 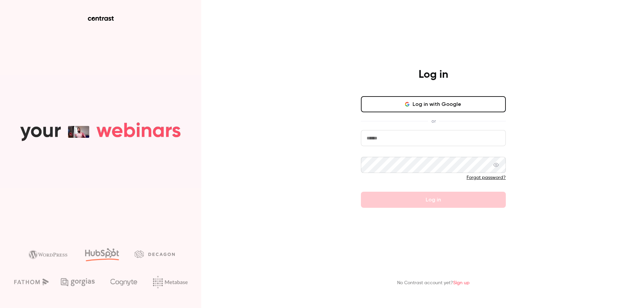 What do you see at coordinates (433, 104) in the screenshot?
I see `button: Log in with Google` at bounding box center [433, 104].